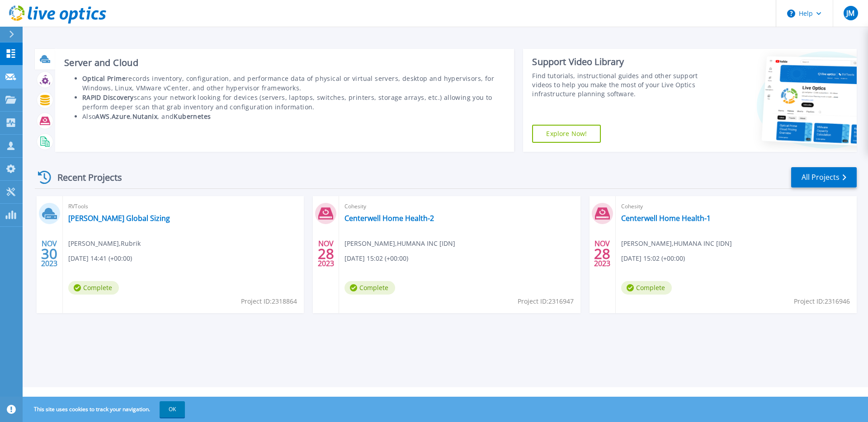 The width and height of the screenshot is (868, 422). Describe the element at coordinates (285, 63) in the screenshot. I see `h3: Server and Cloud` at that location.